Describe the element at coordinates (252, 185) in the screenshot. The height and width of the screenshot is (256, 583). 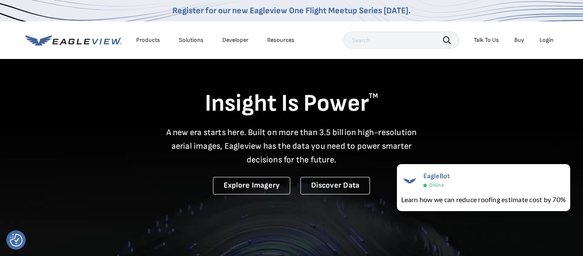
I see `a: Explore Imagery` at that location.